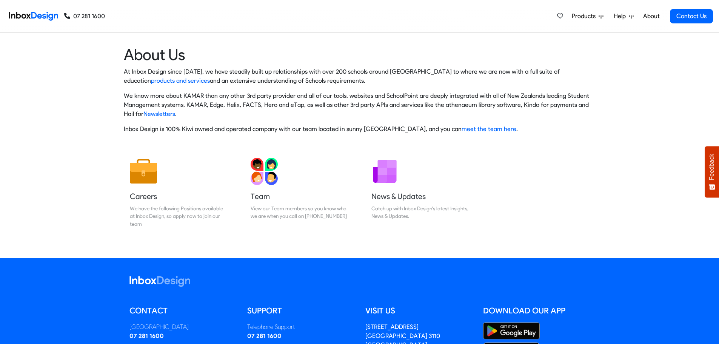 The image size is (719, 344). I want to click on a: Contact Us, so click(691, 16).